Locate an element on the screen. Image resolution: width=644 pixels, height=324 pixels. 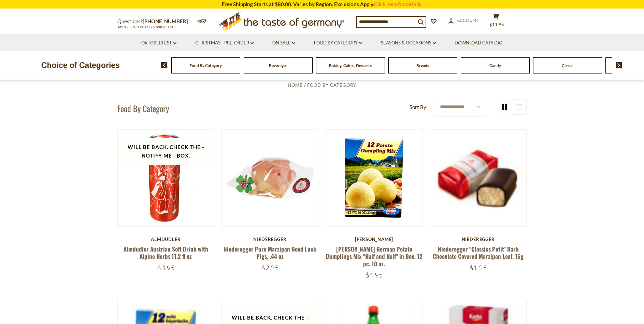
a: Cereal is located at coordinates (568, 65).